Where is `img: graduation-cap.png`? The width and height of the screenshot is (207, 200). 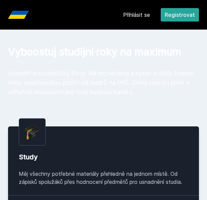 img: graduation-cap.png is located at coordinates (32, 132).